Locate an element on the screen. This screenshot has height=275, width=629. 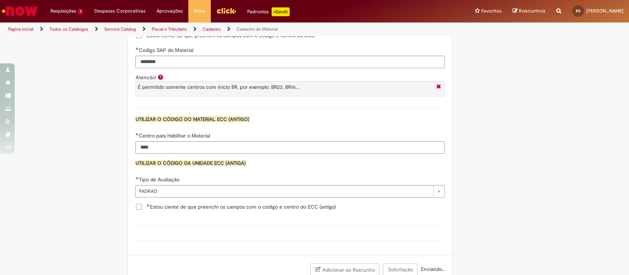
span: Centro para Habilitar o Material is located at coordinates (175, 136).